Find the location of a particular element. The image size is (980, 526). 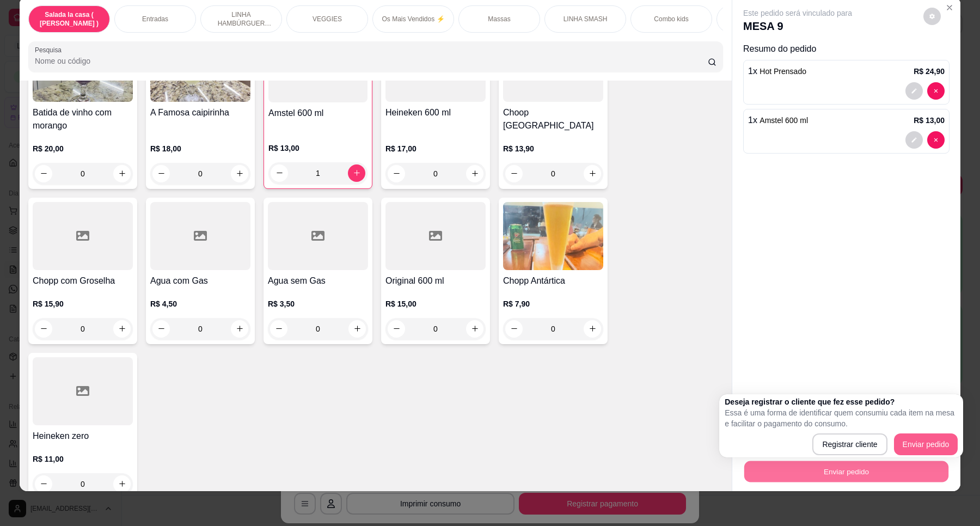

h4: Chopp com Groselha is located at coordinates (83, 281).